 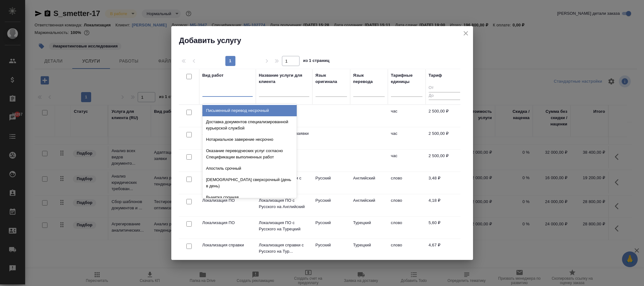 What do you see at coordinates (445, 250) in the screenshot?
I see `td: 4,67 ₽` at bounding box center [445, 250].